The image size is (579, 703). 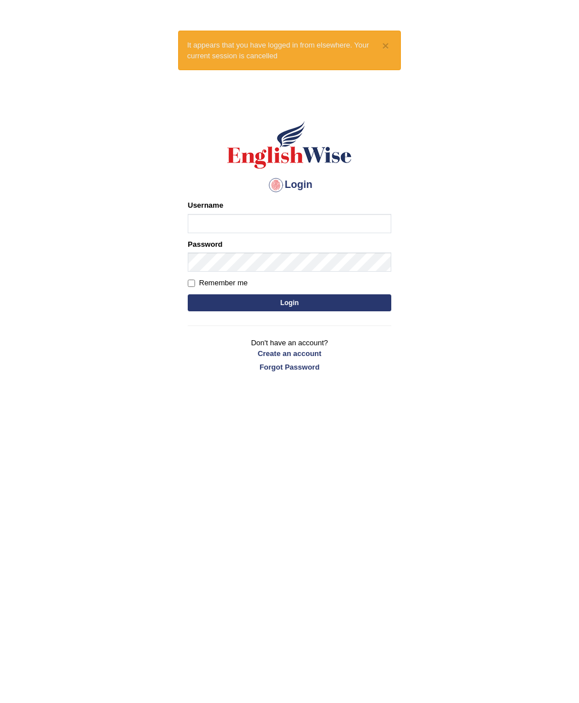 What do you see at coordinates (290, 50) in the screenshot?
I see `div: It appears that you have logged in from elsewhere. Your current session is cancelled` at bounding box center [290, 50].